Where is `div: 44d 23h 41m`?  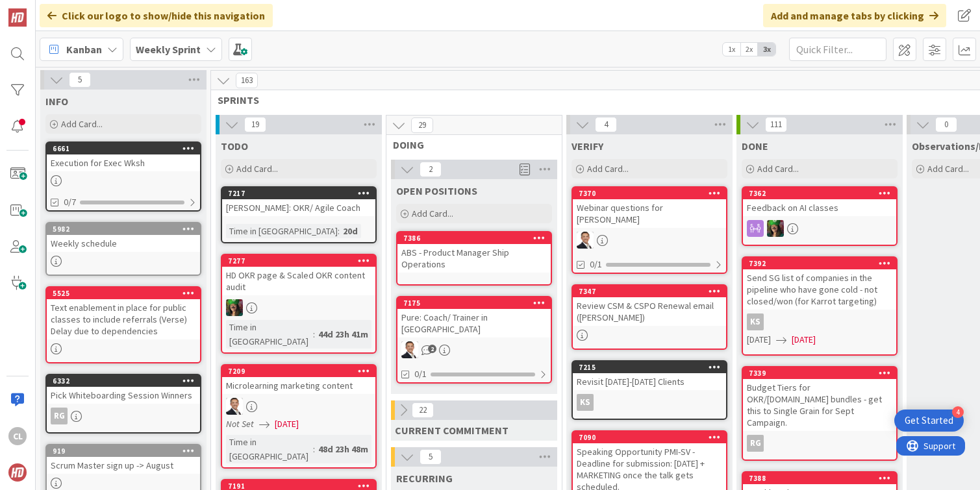
div: 44d 23h 41m is located at coordinates (343, 334).